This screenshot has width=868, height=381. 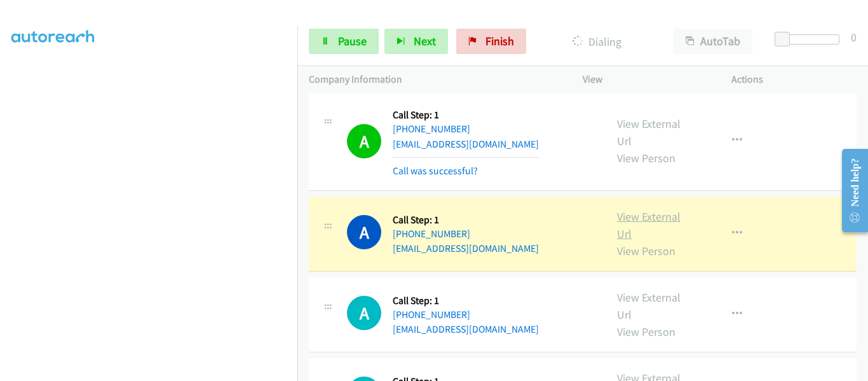 I want to click on div: The call is yet to be attempted, so click(x=364, y=313).